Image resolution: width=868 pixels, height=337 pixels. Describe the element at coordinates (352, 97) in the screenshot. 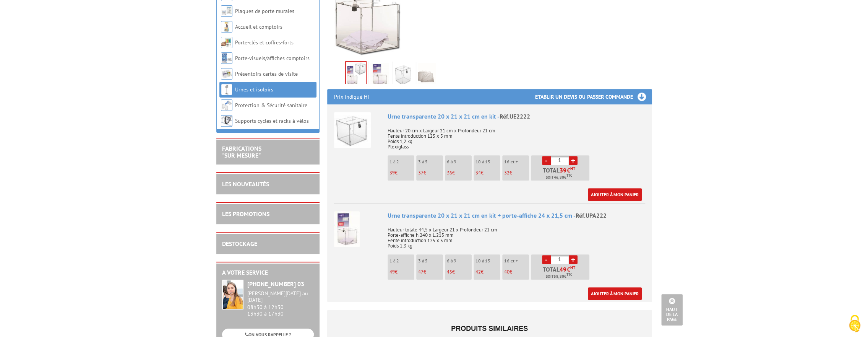

I see `p: Prix indiqué HT` at that location.